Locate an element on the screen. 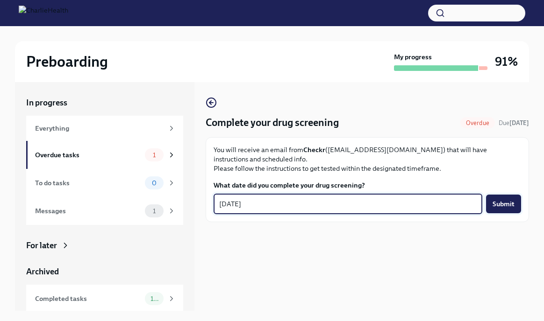  a: Everything is located at coordinates (105, 128).